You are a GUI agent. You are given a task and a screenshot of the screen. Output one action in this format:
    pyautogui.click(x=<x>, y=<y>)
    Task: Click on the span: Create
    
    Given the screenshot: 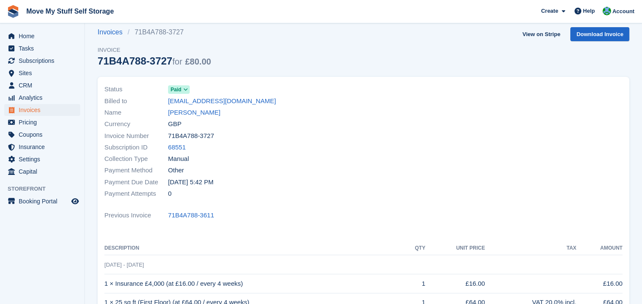 What is the action you would take?
    pyautogui.click(x=550, y=11)
    